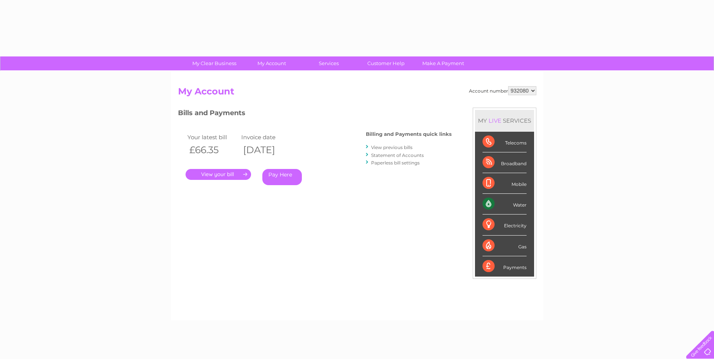 The width and height of the screenshot is (714, 359). What do you see at coordinates (397, 155) in the screenshot?
I see `a: Statement of Accounts` at bounding box center [397, 155].